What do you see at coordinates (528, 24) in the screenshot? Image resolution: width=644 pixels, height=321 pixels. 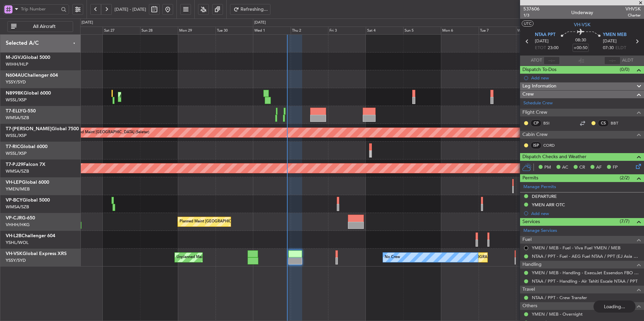 I see `button: UTC` at bounding box center [528, 24].